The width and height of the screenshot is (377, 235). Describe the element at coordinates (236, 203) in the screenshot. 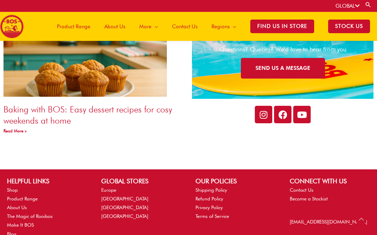

I see `nav: OUR POLICIES` at that location.